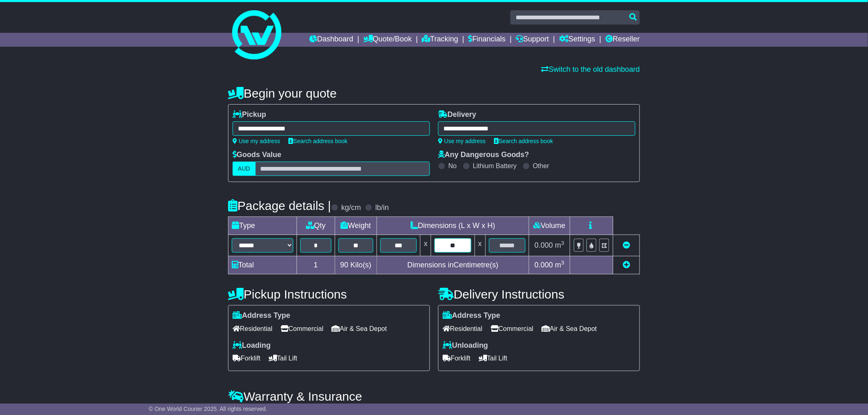 This screenshot has width=868, height=415. I want to click on td: Dimensions in Centimetre(s), so click(453, 265).